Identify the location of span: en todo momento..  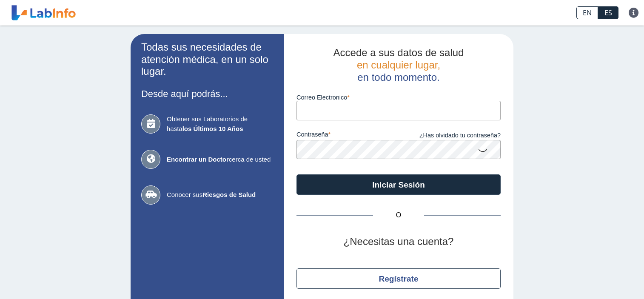
(399, 77).